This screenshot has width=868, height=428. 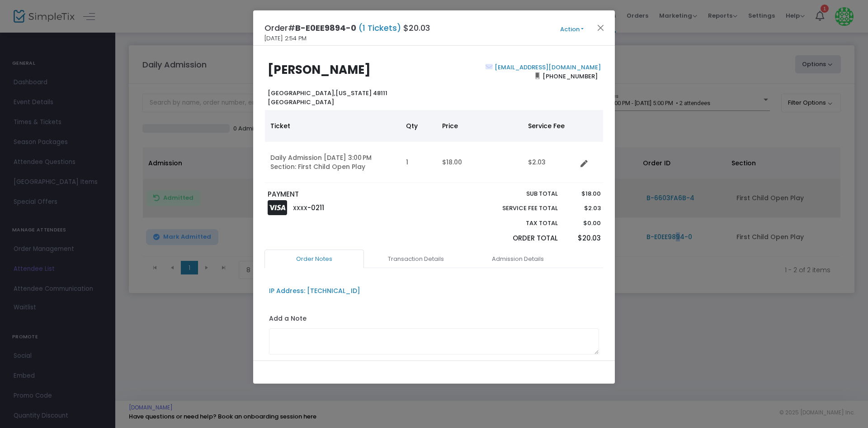 What do you see at coordinates (380, 28) in the screenshot?
I see `span: (1 Tickets)` at bounding box center [380, 28].